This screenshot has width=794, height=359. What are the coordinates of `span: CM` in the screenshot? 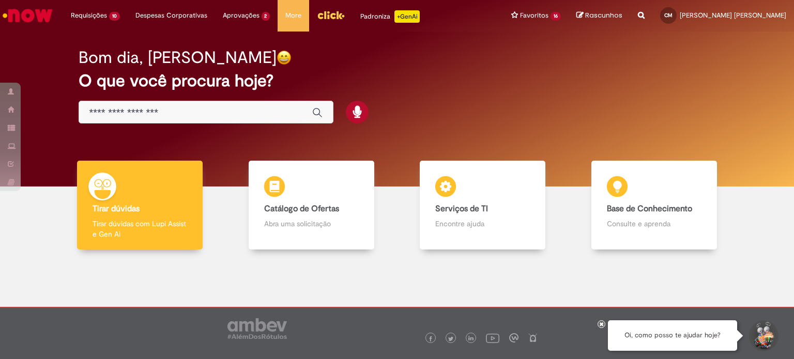 It's located at (669, 15).